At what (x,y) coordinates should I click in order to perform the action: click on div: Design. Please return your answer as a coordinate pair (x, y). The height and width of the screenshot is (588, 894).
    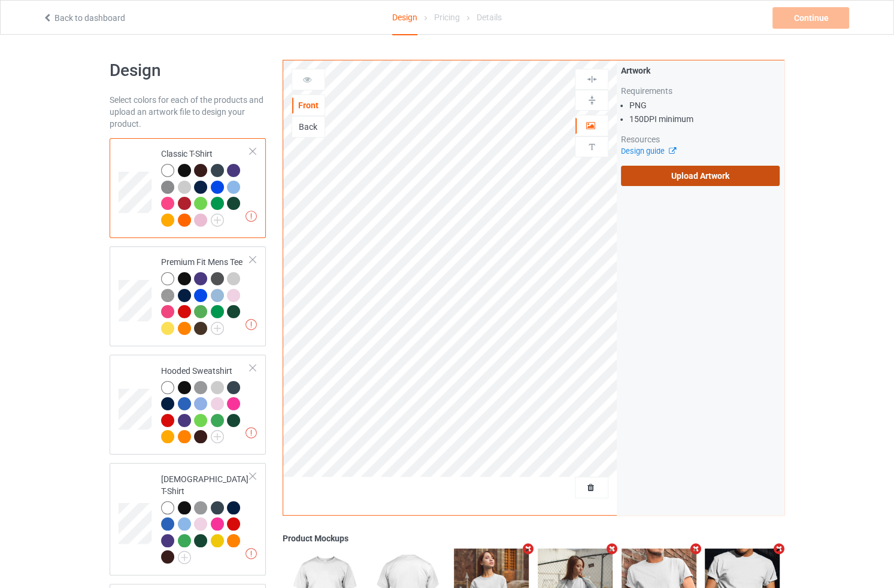
    Looking at the image, I should click on (404, 18).